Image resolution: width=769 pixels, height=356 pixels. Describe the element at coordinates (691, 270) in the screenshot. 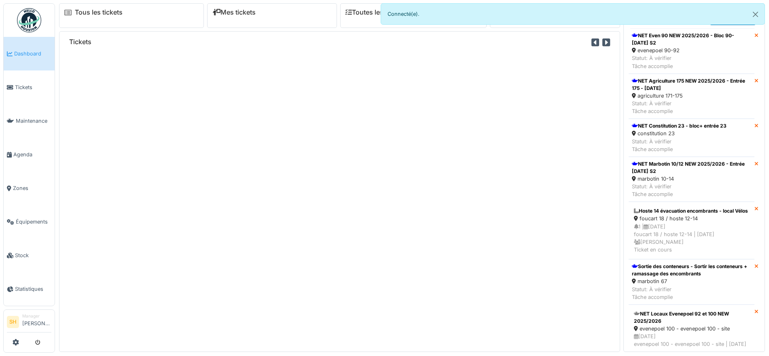

I see `div: Sortie des conteneurs - Sortir les conteneurs + ramassage des encombrants` at that location.